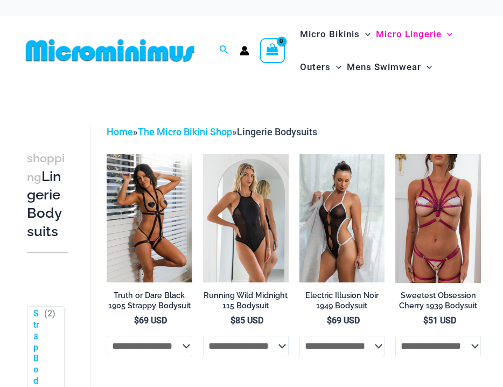 The height and width of the screenshot is (387, 503). I want to click on img: MM SHOP LOGO FLAT, so click(110, 50).